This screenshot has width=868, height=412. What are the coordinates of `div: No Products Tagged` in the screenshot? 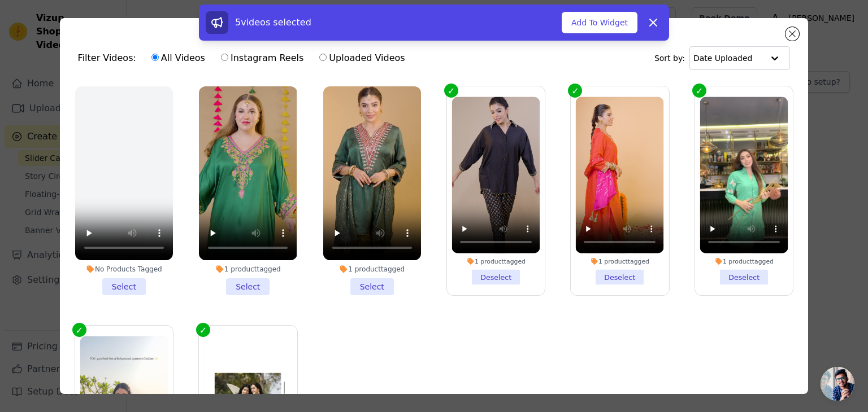 It's located at (124, 269).